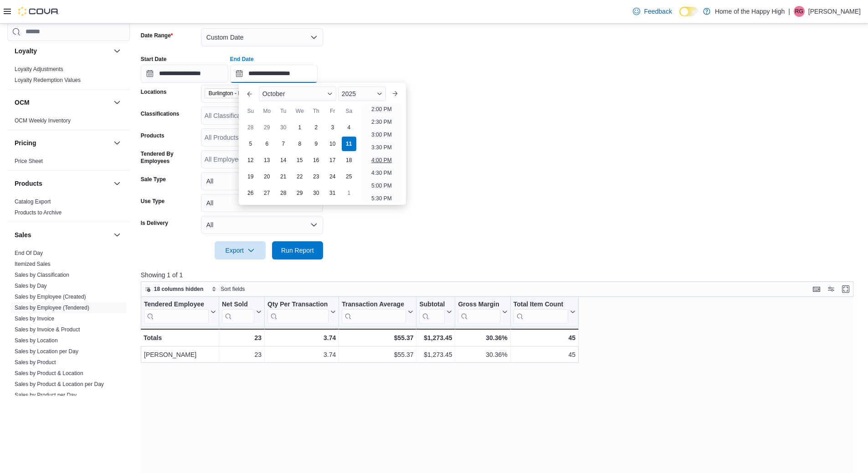  What do you see at coordinates (23, 235) in the screenshot?
I see `h3: Sales` at bounding box center [23, 235].